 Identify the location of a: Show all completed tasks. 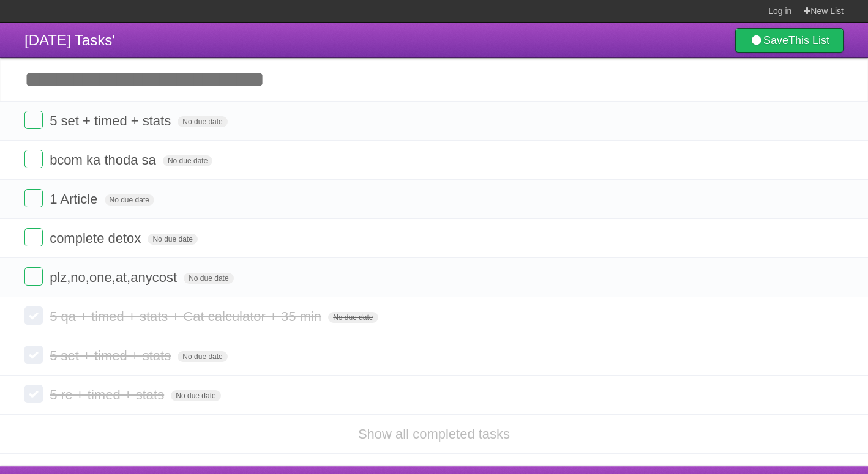
(434, 434).